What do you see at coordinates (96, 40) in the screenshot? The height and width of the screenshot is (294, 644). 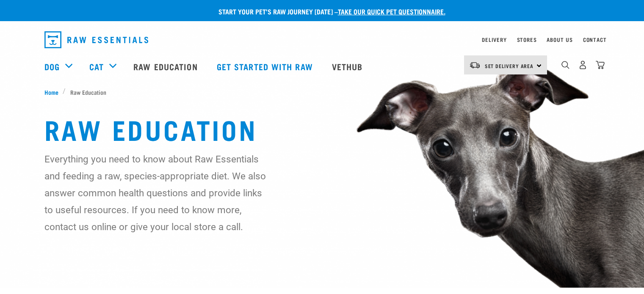 I see `img: Raw Essentials Logo` at bounding box center [96, 40].